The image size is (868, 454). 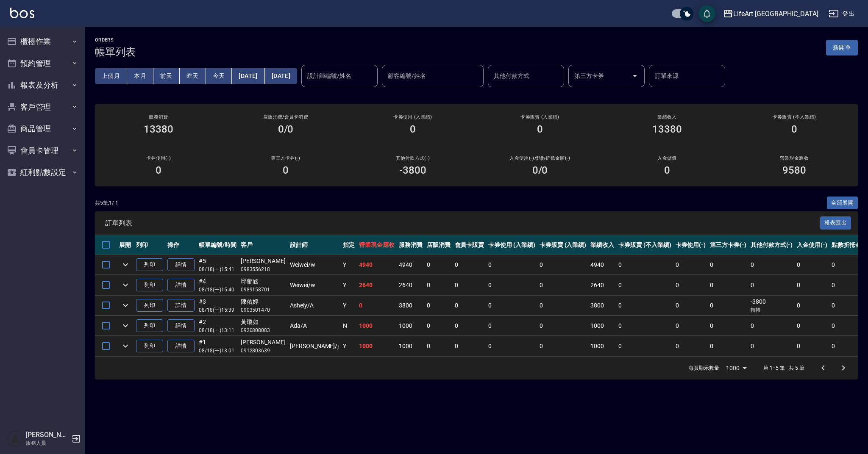 What do you see at coordinates (286, 117) in the screenshot?
I see `h2: 店販消費 /會員卡消費` at bounding box center [286, 117].